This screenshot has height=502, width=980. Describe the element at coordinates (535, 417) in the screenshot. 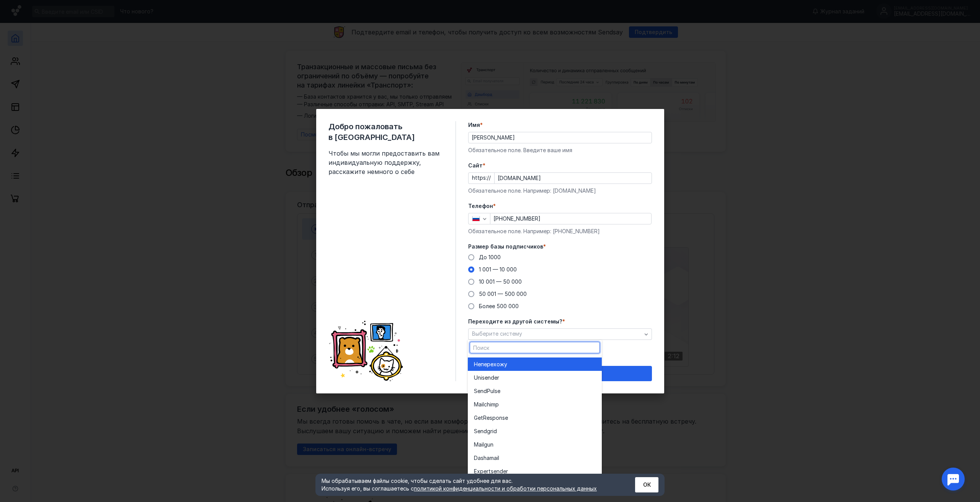

I see `div: grid` at that location.